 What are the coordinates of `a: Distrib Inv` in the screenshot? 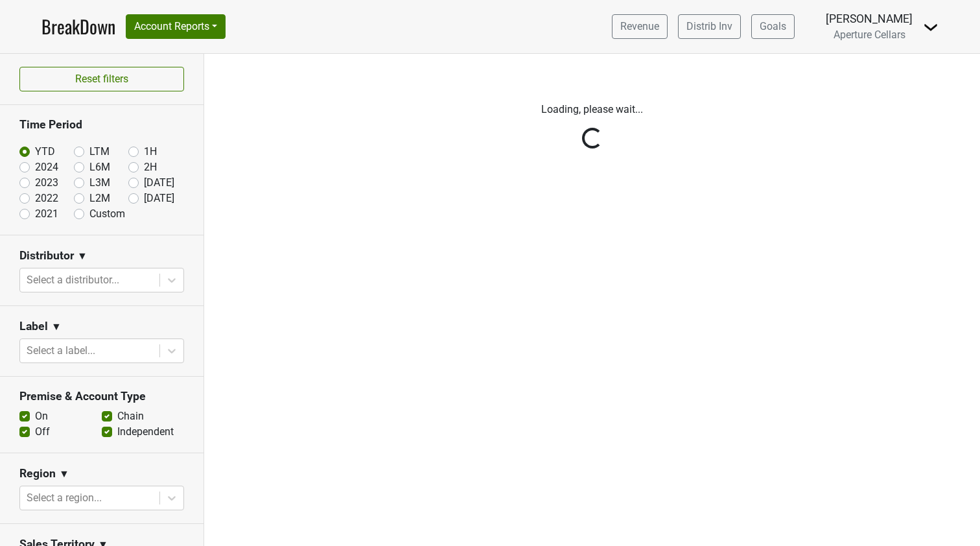 It's located at (710, 27).